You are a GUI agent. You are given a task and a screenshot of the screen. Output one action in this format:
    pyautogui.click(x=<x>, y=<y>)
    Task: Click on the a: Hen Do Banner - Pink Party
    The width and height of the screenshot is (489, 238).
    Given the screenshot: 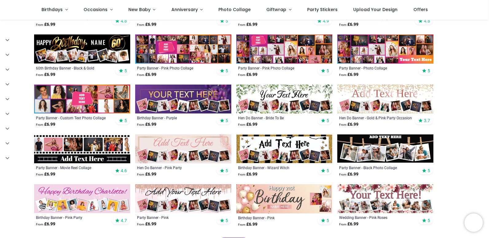 What is the action you would take?
    pyautogui.click(x=174, y=167)
    